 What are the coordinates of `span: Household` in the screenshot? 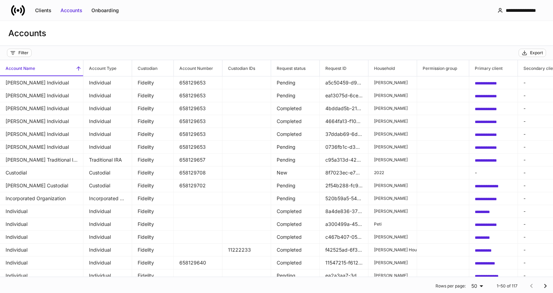 It's located at (393, 68).